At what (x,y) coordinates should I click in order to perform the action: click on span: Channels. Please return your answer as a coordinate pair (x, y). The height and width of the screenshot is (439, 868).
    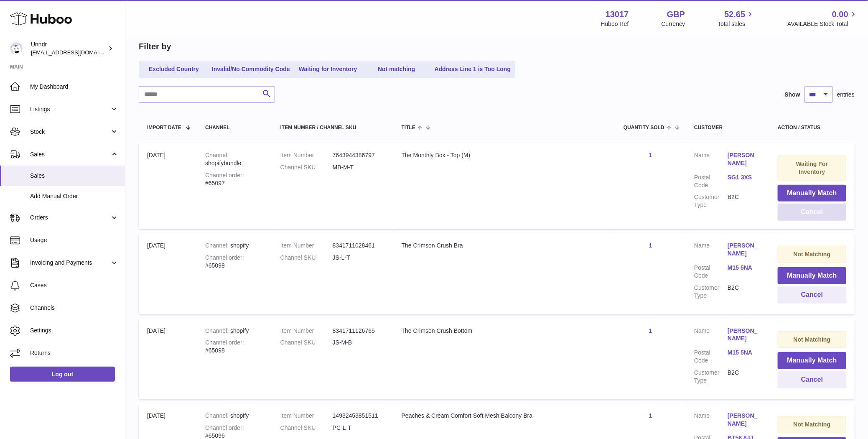
    Looking at the image, I should click on (74, 308).